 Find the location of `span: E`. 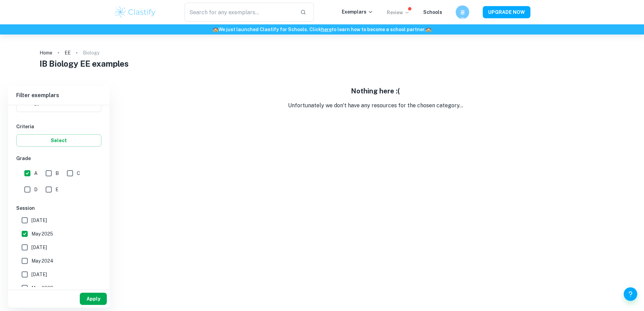

span: E is located at coordinates (57, 189).